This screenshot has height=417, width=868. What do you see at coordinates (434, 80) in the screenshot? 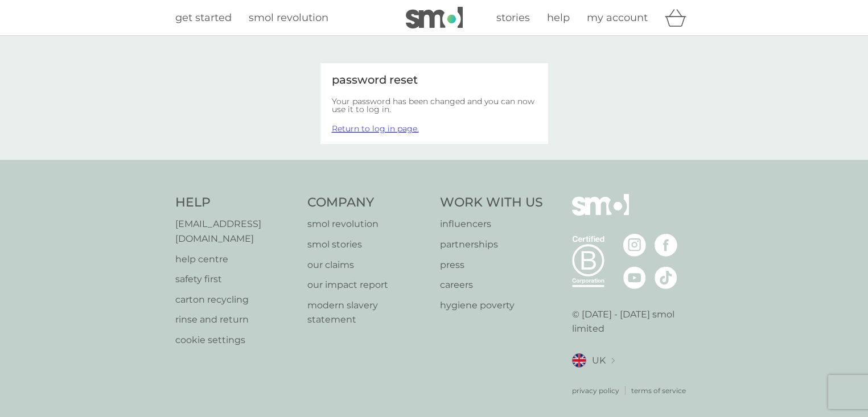
I see `div: password reset` at bounding box center [434, 80].